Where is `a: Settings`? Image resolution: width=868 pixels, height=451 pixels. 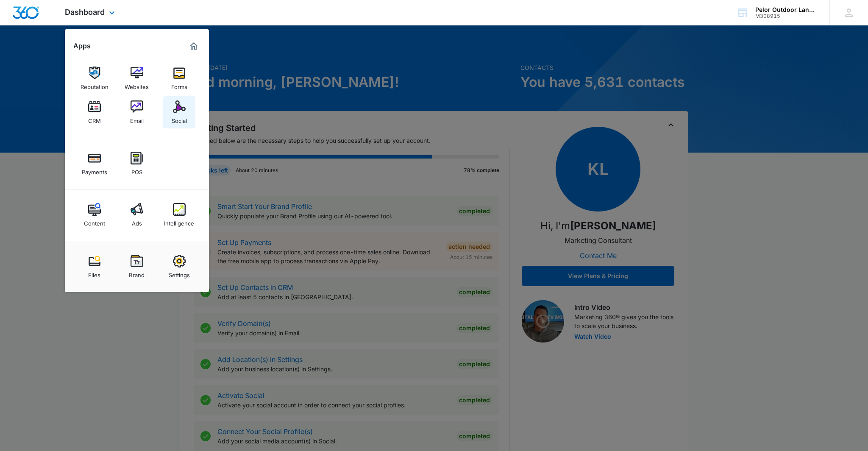 a: Settings is located at coordinates (179, 267).